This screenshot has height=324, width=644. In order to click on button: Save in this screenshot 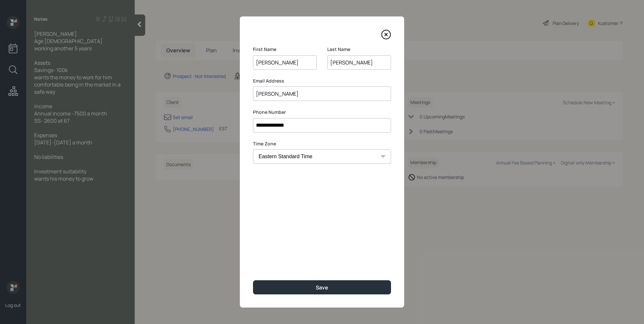, I will do `click(322, 287)`.